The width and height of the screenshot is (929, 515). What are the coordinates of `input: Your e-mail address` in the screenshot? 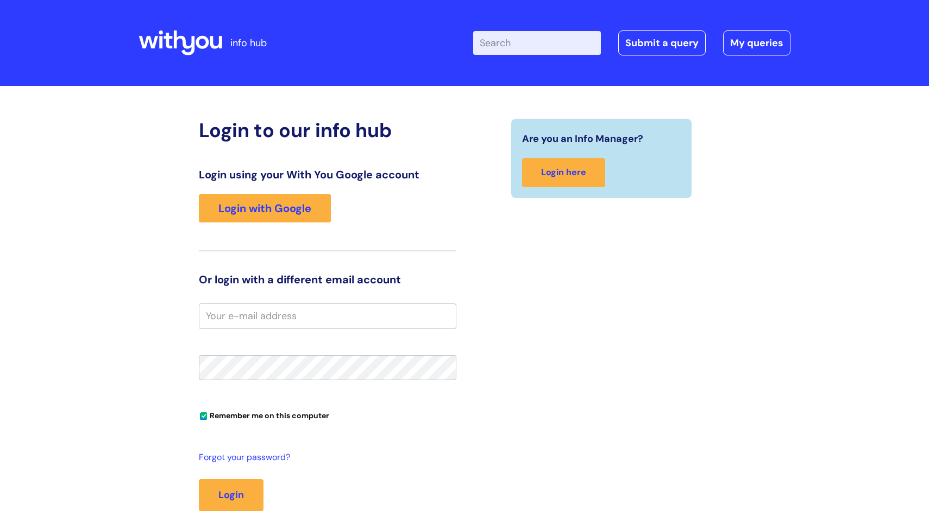 It's located at (328, 316).